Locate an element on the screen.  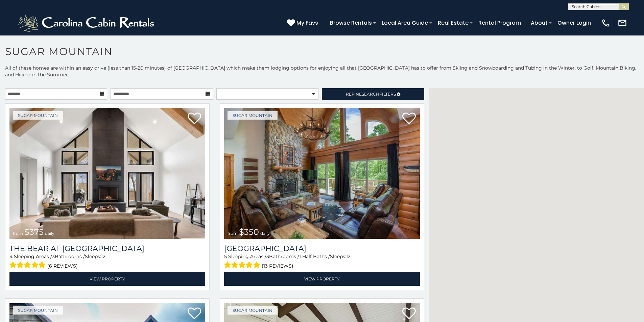
a: Owner Login is located at coordinates (574, 23).